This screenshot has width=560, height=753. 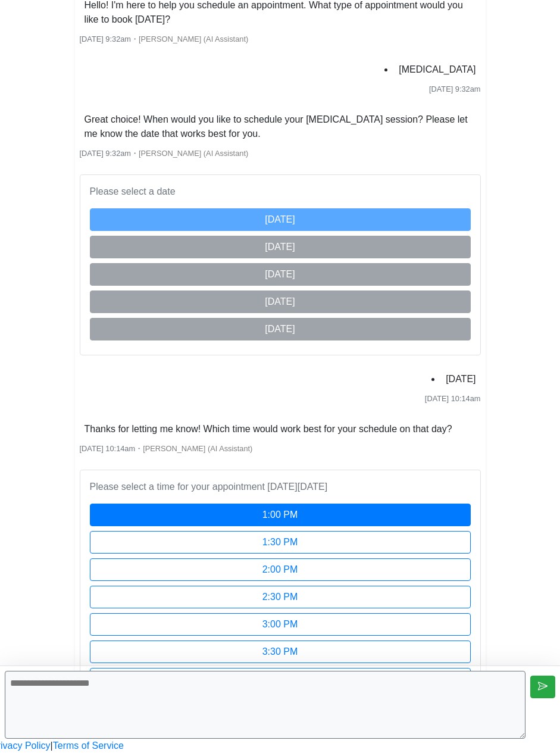 What do you see at coordinates (280, 515) in the screenshot?
I see `button: 1:00 PM` at bounding box center [280, 515].